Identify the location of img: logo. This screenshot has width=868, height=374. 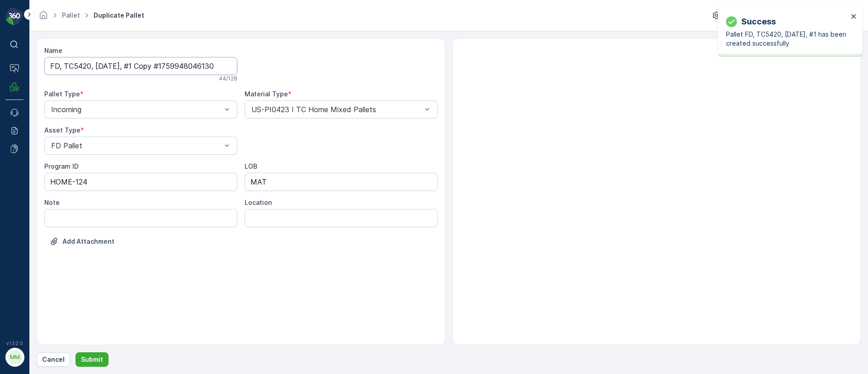
(14, 16).